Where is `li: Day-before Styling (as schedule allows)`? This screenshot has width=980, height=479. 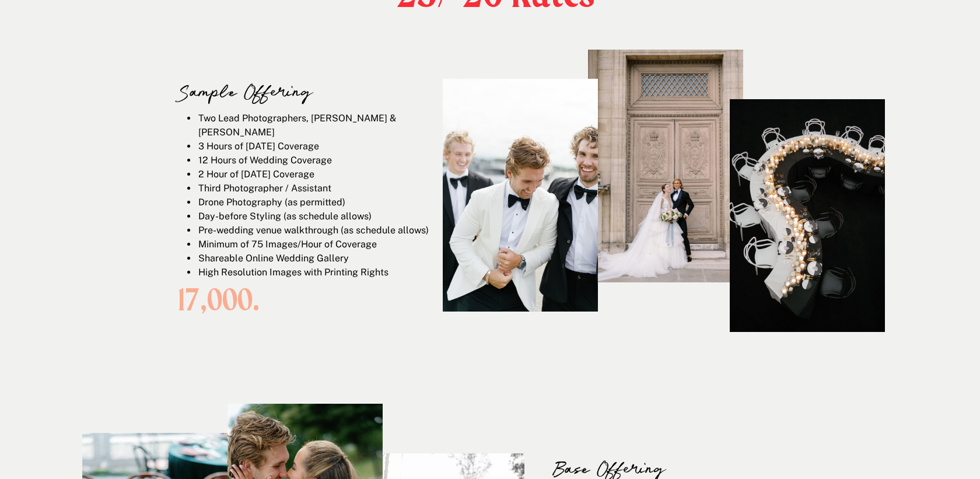
li: Day-before Styling (as schedule allows) is located at coordinates (316, 217).